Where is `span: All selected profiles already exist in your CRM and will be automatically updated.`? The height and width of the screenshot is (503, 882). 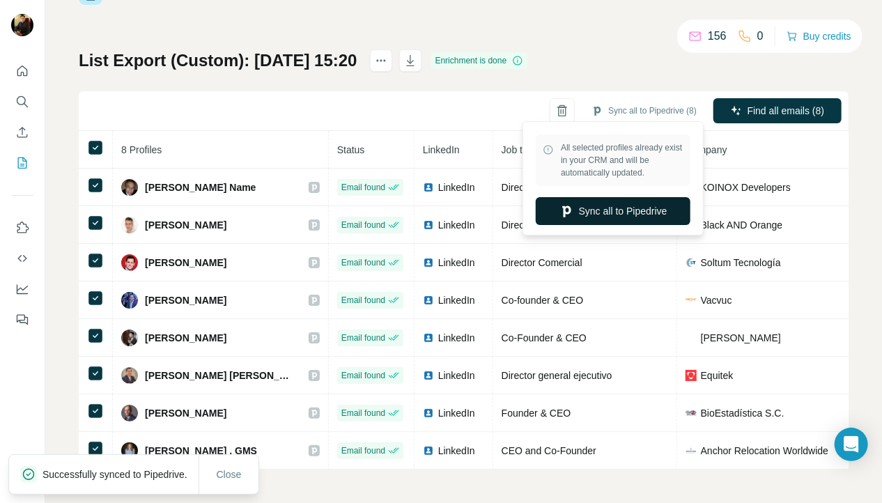 span: All selected profiles already exist in your CRM and will be automatically updated. is located at coordinates (622, 160).